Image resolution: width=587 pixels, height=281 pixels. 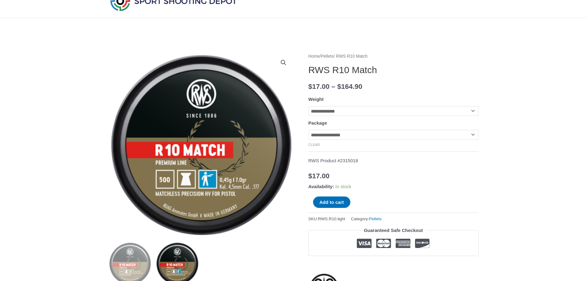 I want to click on a: Clear options, so click(x=315, y=145).